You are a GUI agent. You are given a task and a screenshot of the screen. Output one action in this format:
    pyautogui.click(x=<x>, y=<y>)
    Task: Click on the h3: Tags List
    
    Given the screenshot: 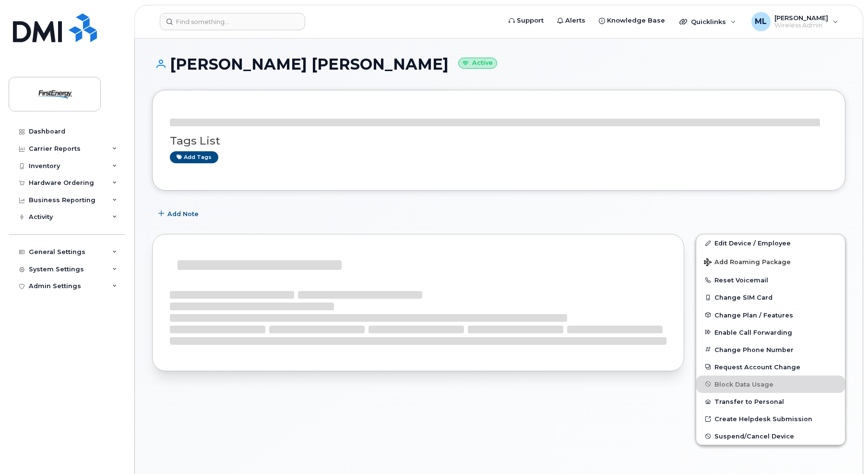 What is the action you would take?
    pyautogui.click(x=499, y=141)
    